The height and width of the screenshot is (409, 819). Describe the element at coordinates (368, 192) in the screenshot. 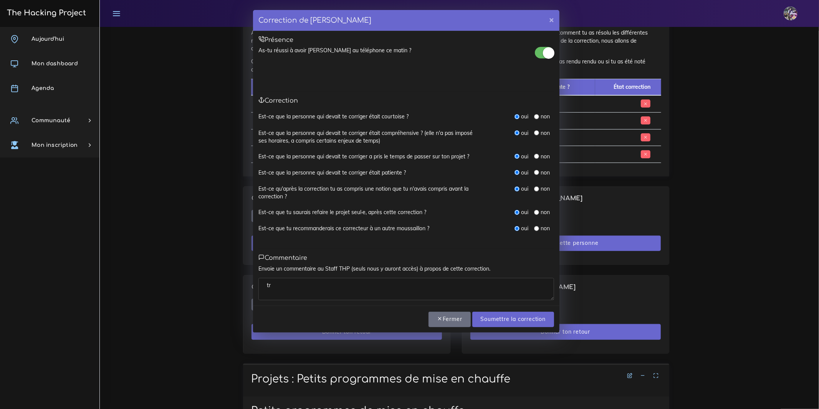

I see `label: Est-ce qu'après la correction tu as compris une notion que tu n'avais compris avant la correction ?` at that location.